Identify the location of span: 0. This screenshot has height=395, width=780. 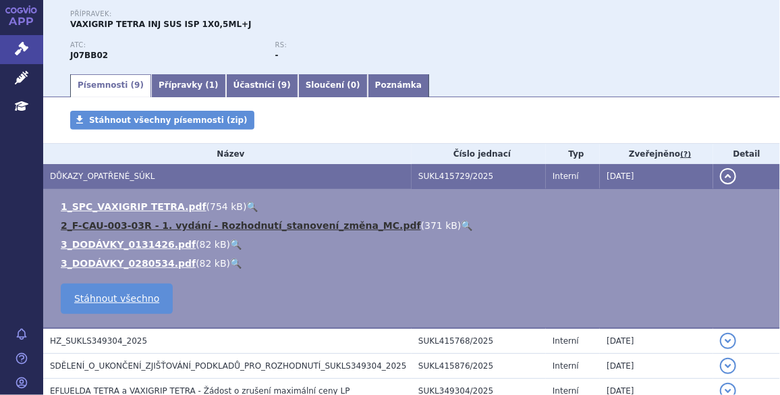
(354, 85).